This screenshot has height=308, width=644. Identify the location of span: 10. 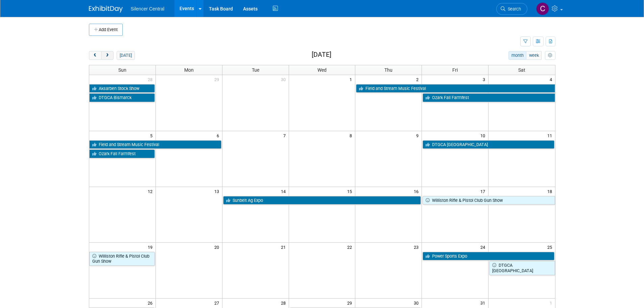
(483, 135).